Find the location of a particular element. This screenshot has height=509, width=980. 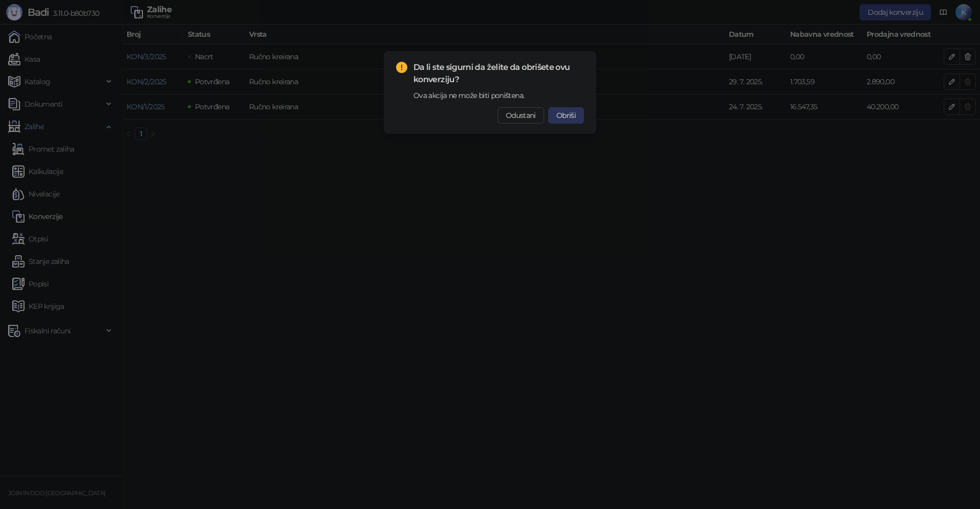

button: Obriši is located at coordinates (566, 115).